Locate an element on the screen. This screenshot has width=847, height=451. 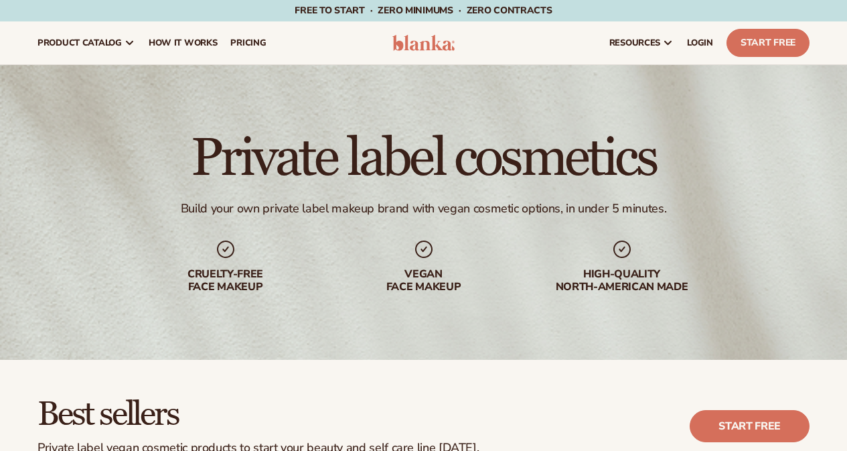
span: resources is located at coordinates (635, 43).